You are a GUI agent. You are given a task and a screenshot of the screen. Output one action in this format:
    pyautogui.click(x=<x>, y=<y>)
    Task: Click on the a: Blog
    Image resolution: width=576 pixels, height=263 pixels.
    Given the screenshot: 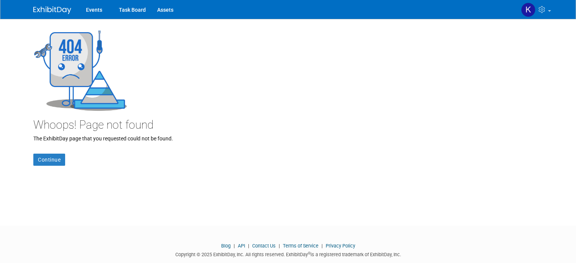 What is the action you would take?
    pyautogui.click(x=226, y=246)
    